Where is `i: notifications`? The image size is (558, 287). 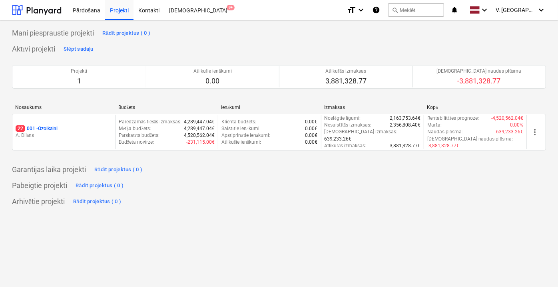
i: notifications is located at coordinates (454, 10).